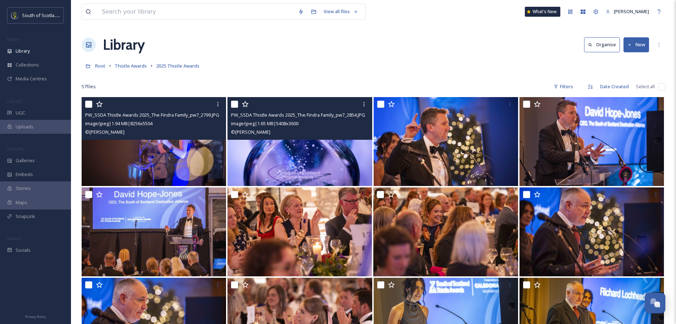  I want to click on span: Maps, so click(21, 202).